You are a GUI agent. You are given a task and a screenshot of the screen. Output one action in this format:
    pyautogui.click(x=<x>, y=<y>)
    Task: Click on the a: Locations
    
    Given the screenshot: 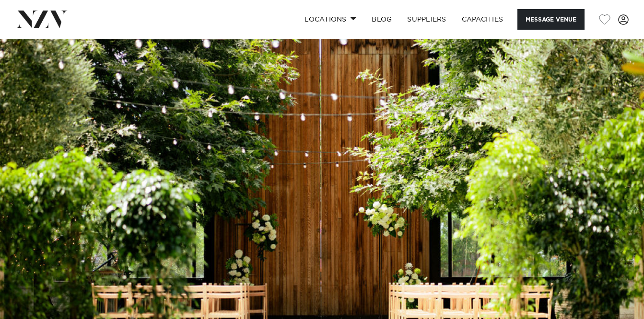 What is the action you would take?
    pyautogui.click(x=330, y=19)
    